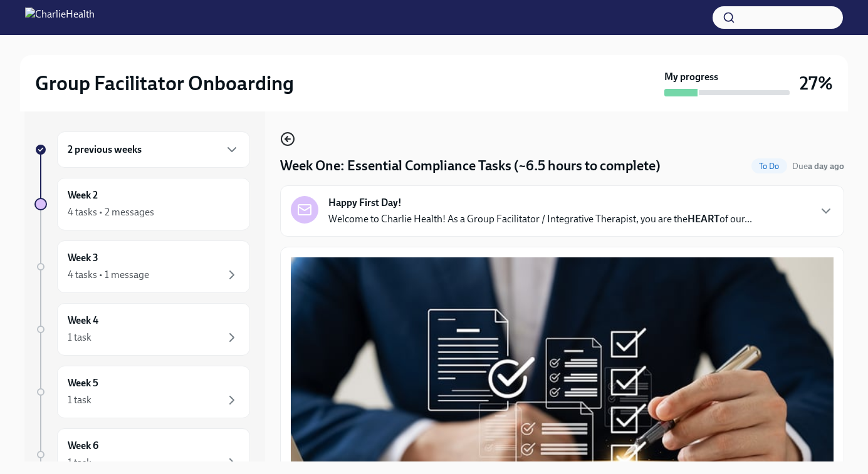  I want to click on h4: Week One: Essential Compliance Tasks (~6.5 hours to complete), so click(470, 166).